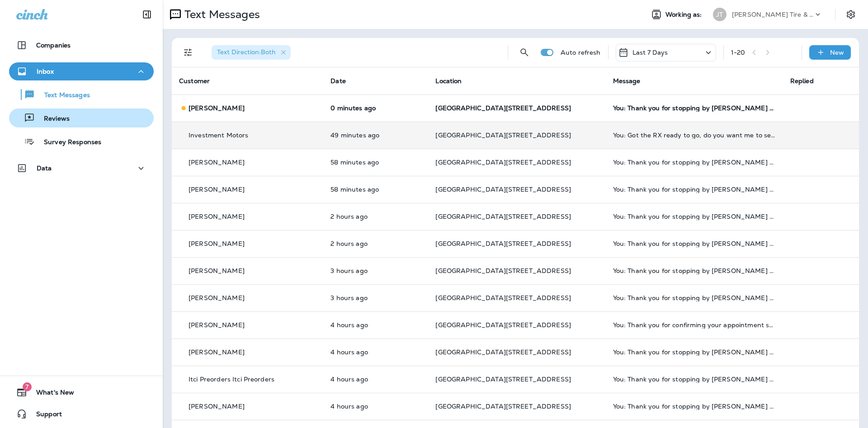 Image resolution: width=868 pixels, height=428 pixels. What do you see at coordinates (82, 392) in the screenshot?
I see `button: 7What's New` at bounding box center [82, 392].